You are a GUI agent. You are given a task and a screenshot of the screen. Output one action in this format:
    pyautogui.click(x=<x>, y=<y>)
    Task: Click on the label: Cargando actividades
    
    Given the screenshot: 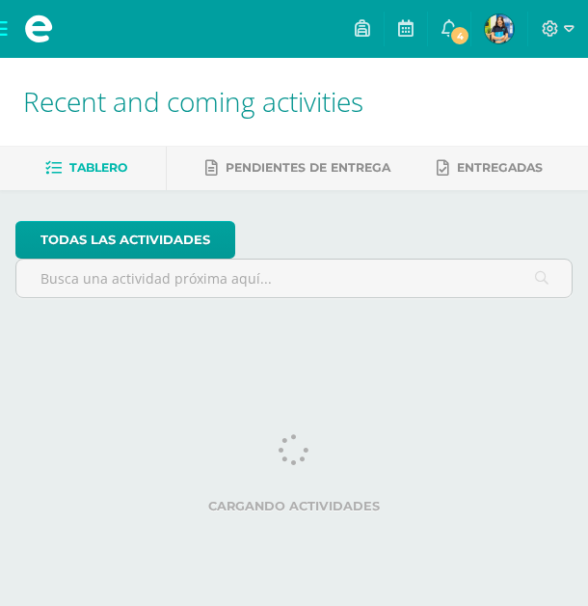 What is the action you would take?
    pyautogui.click(x=294, y=506)
    